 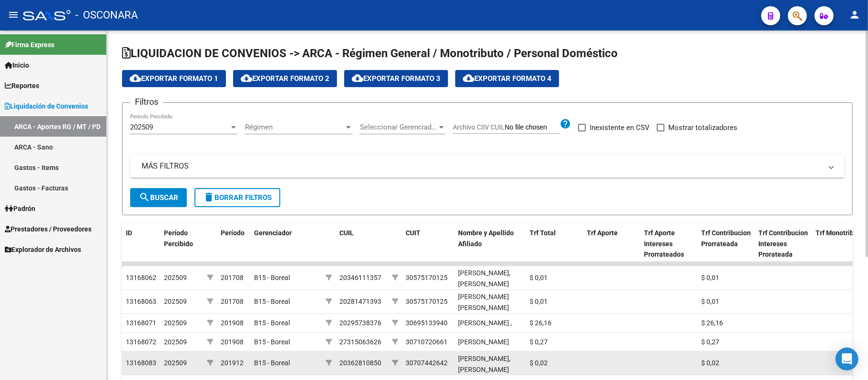 What do you see at coordinates (30, 45) in the screenshot?
I see `span: Firma Express` at bounding box center [30, 45].